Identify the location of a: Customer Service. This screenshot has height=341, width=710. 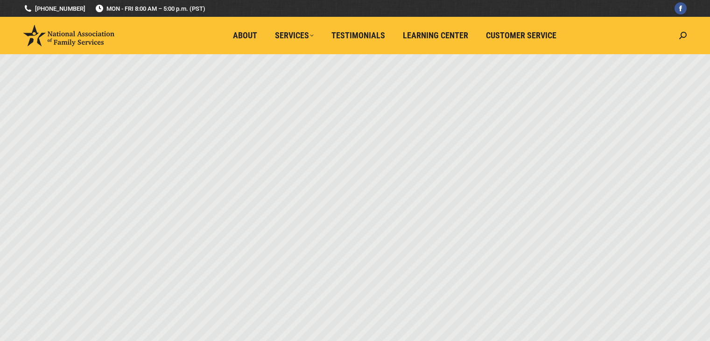
(521, 35).